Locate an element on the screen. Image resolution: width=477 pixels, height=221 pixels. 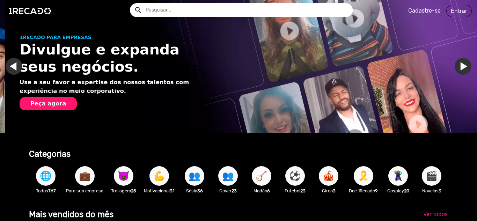
mat-icon: Example home icon is located at coordinates (138, 10).